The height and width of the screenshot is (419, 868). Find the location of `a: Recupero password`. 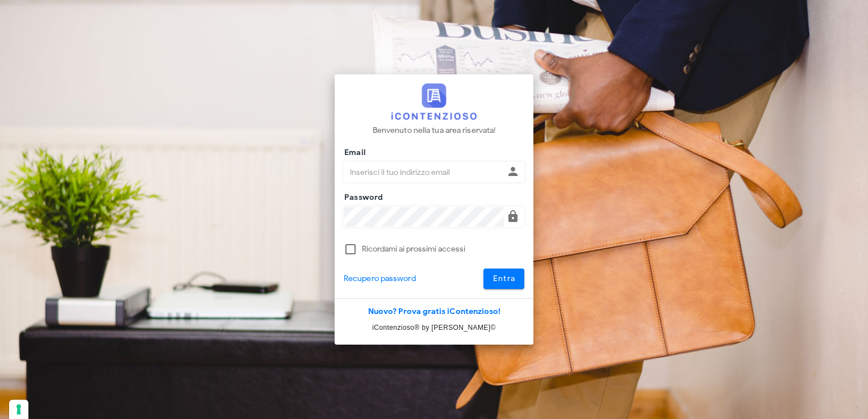

a: Recupero password is located at coordinates (379, 279).